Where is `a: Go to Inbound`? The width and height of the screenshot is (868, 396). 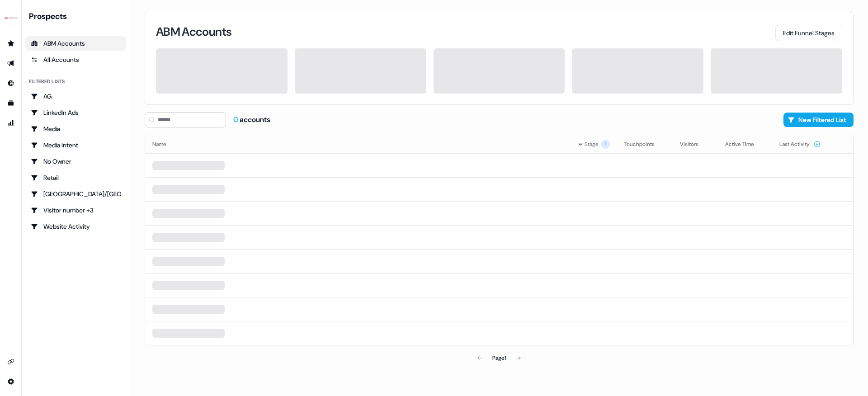 a: Go to Inbound is located at coordinates (11, 83).